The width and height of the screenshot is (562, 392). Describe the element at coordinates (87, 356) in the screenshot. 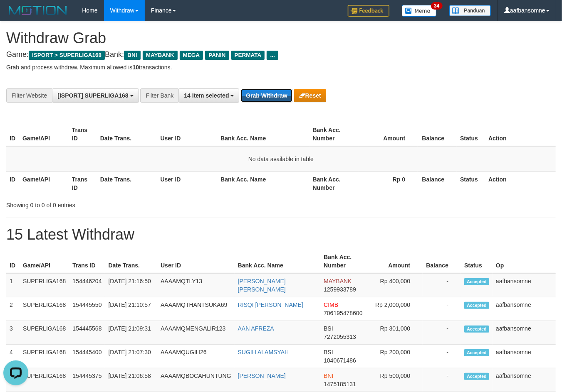

I see `td: 154445400` at that location.